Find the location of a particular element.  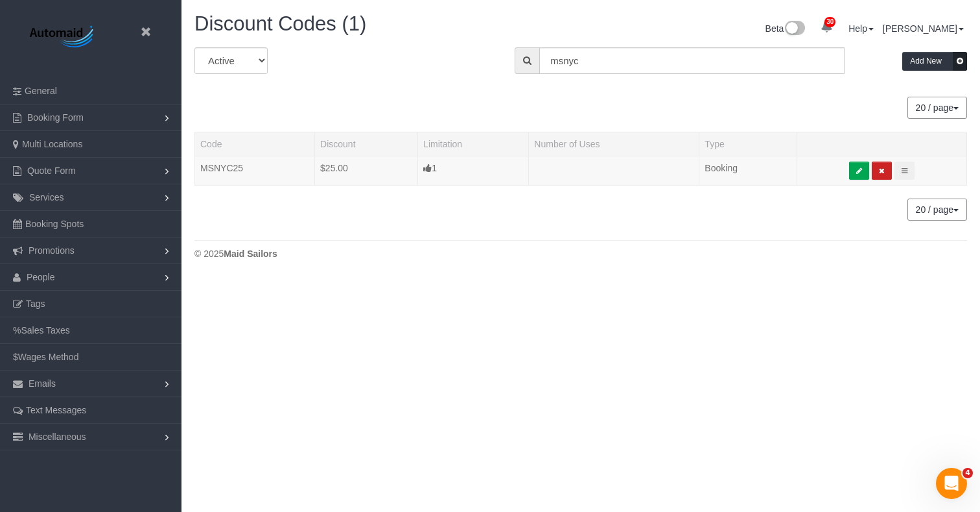

th: Number of Uses is located at coordinates (614, 143).